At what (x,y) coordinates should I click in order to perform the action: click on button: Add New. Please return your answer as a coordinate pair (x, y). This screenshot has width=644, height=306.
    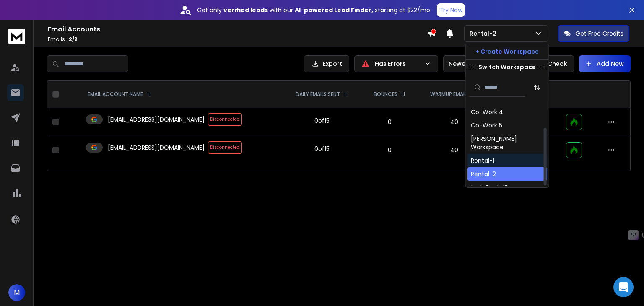
    Looking at the image, I should click on (604, 64).